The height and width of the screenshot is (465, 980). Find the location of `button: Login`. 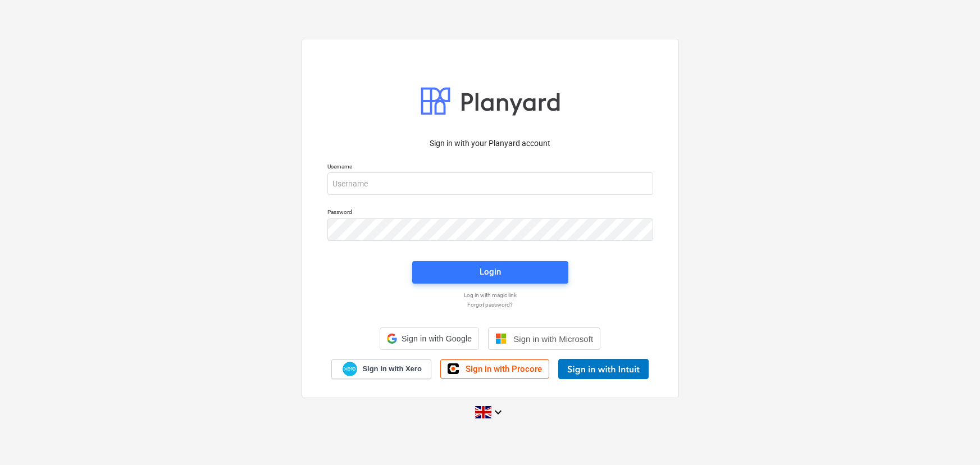

button: Login is located at coordinates (490, 272).